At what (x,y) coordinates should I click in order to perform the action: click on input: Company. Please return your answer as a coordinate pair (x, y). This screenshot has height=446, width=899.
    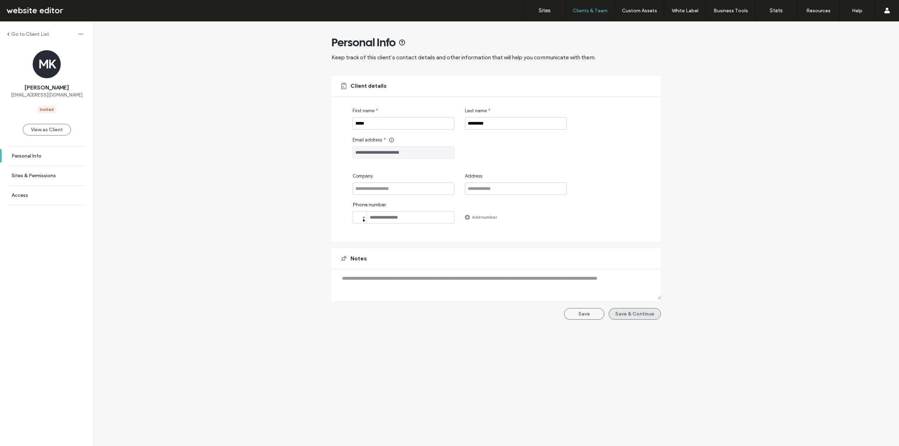
    Looking at the image, I should click on (404, 189).